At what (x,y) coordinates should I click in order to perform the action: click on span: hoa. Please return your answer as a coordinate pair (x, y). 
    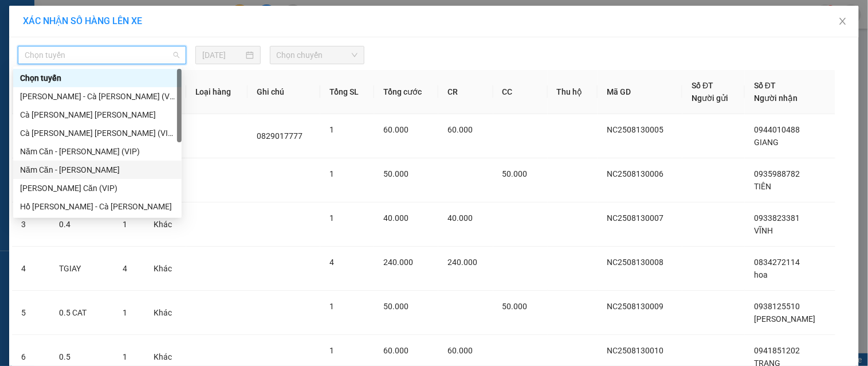
    Looking at the image, I should click on (761, 275).